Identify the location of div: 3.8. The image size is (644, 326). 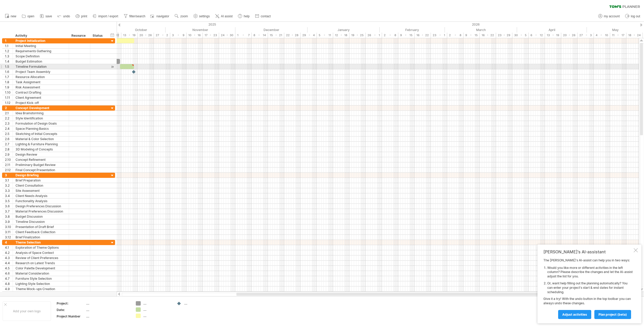
(9, 217).